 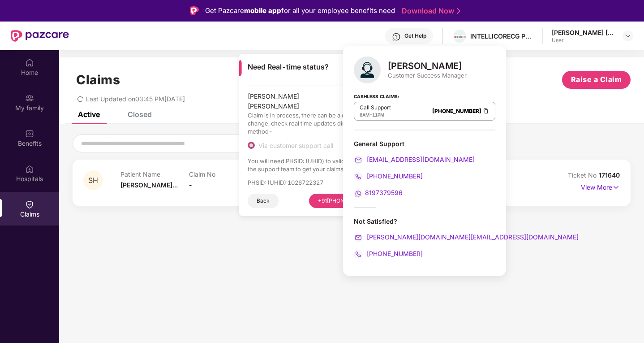 What do you see at coordinates (429, 11) in the screenshot?
I see `a: Download Now` at bounding box center [429, 11].